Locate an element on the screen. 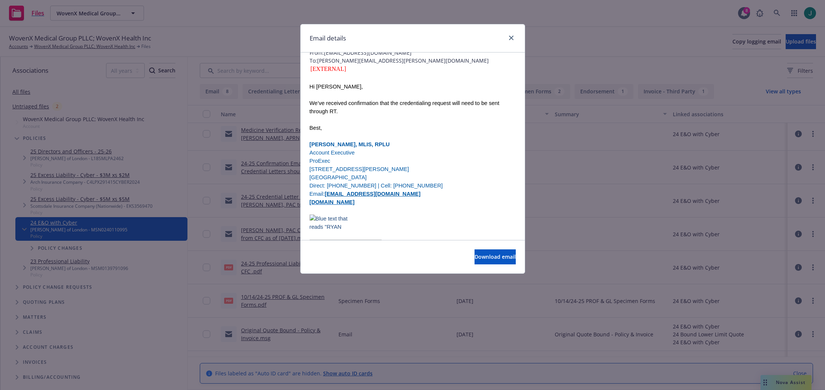 This screenshot has width=825, height=390. img: Blue text that reads "RYAN SPECIALTY" is located at coordinates (329, 223).